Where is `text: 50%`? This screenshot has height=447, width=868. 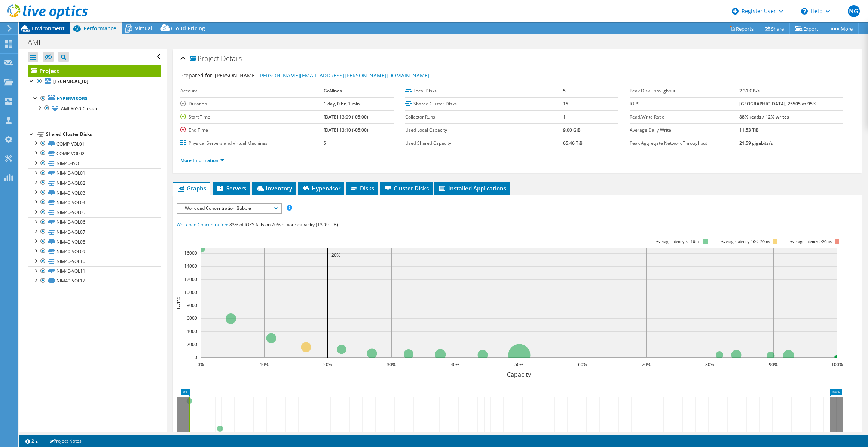
text: 50% is located at coordinates (519, 365).